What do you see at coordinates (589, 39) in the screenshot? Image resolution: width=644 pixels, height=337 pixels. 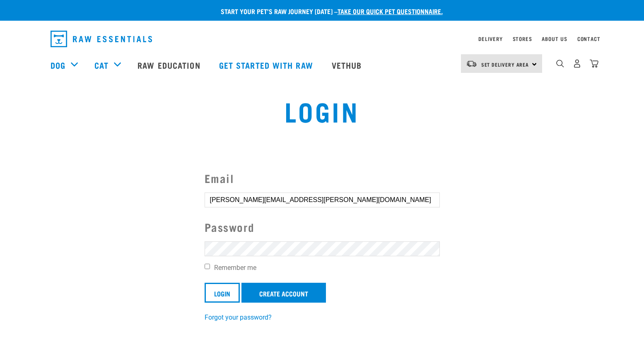 I see `a: Contact` at bounding box center [589, 39].